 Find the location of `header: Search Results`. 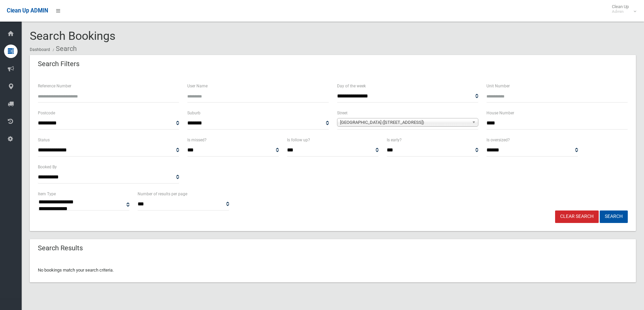

header: Search Results is located at coordinates (60, 248).